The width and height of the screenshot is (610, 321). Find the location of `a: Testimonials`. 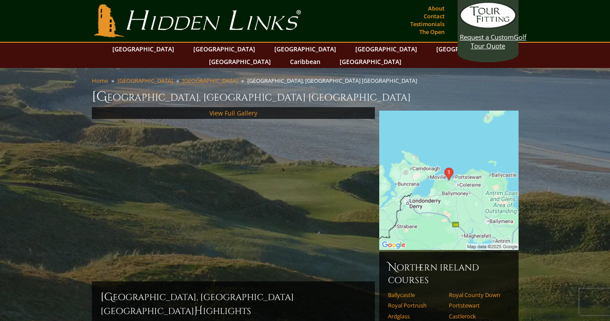

a: Testimonials is located at coordinates (427, 24).